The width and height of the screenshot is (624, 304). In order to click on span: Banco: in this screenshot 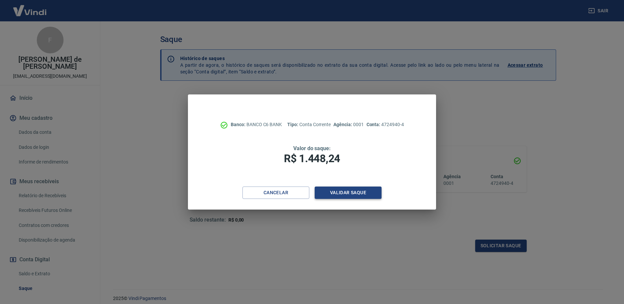, I will do `click(238, 125)`.